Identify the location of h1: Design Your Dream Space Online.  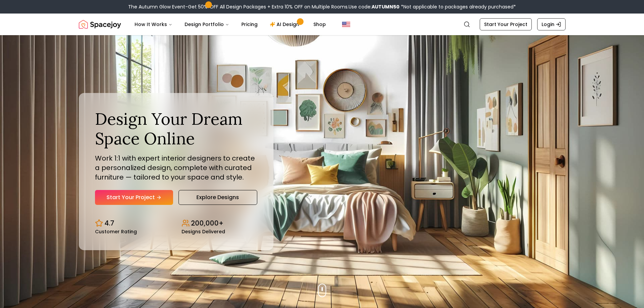
(176, 128).